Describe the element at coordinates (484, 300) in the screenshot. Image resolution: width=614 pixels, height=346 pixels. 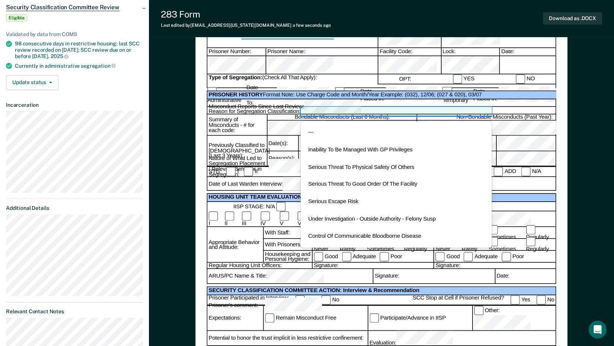
I see `div: SCC Stop at Cell if Prisoner Refused?` at that location.